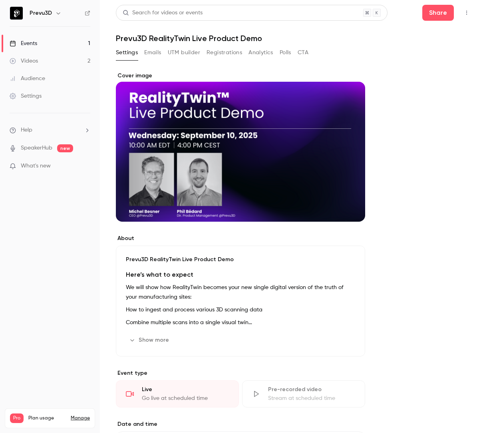  What do you see at coordinates (303, 394) in the screenshot?
I see `div: Pre-recorded videoStream at scheduled time` at bounding box center [303, 394].